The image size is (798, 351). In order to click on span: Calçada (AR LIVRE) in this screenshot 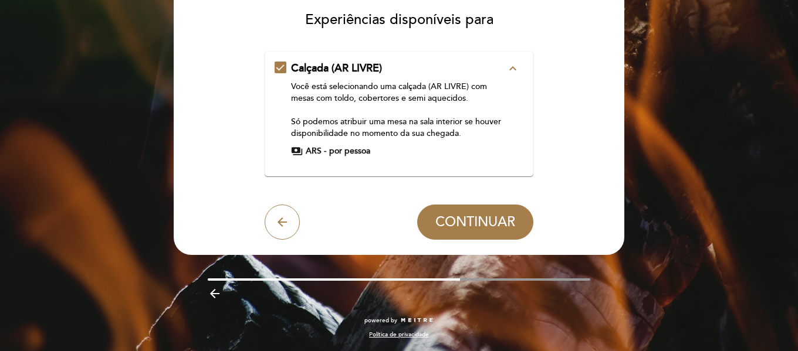, I will do `click(336, 68)`.